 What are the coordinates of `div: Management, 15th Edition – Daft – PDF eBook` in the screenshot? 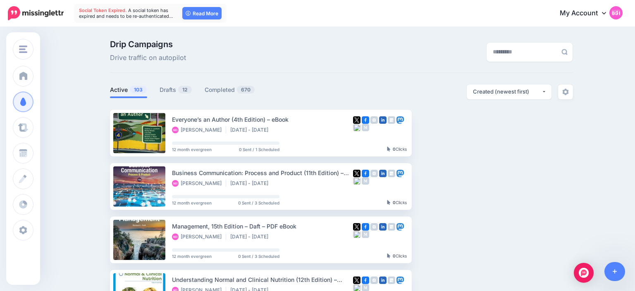 It's located at (263, 226).